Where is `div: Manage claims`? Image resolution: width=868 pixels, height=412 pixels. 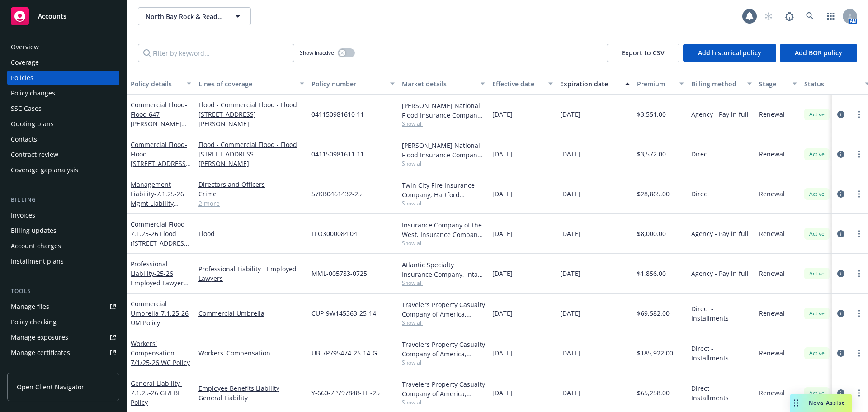
div: Manage claims is located at coordinates (33, 368).